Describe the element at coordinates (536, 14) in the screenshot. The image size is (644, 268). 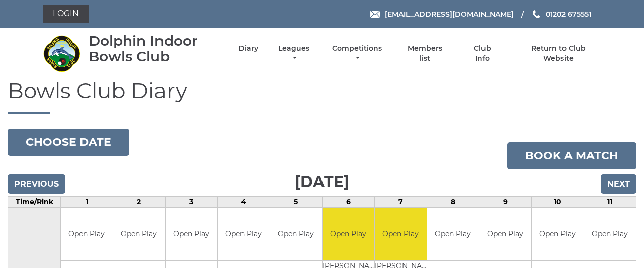
I see `img: Phone us` at that location.